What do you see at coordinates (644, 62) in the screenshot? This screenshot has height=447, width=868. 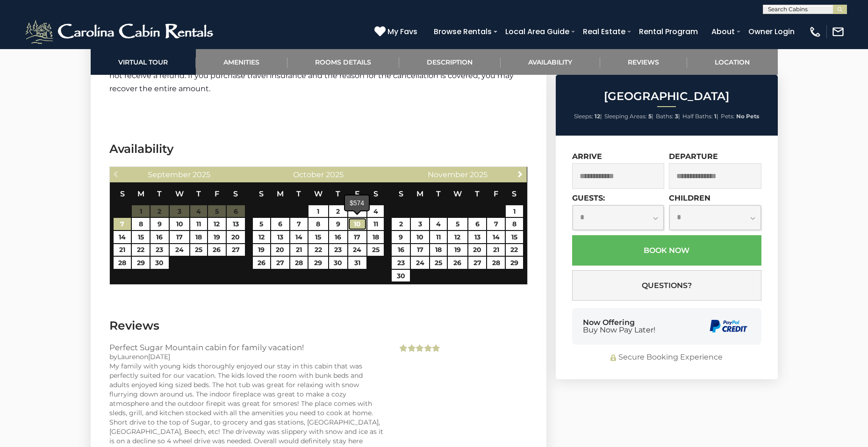 I see `a: Reviews` at bounding box center [644, 62].